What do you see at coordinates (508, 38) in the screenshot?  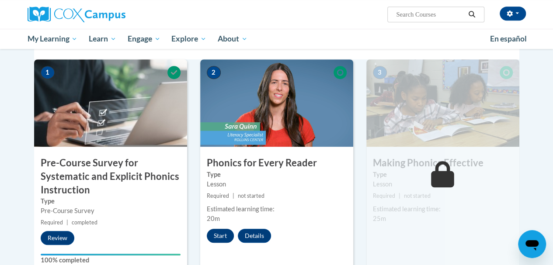 I see `span: En español` at bounding box center [508, 38].